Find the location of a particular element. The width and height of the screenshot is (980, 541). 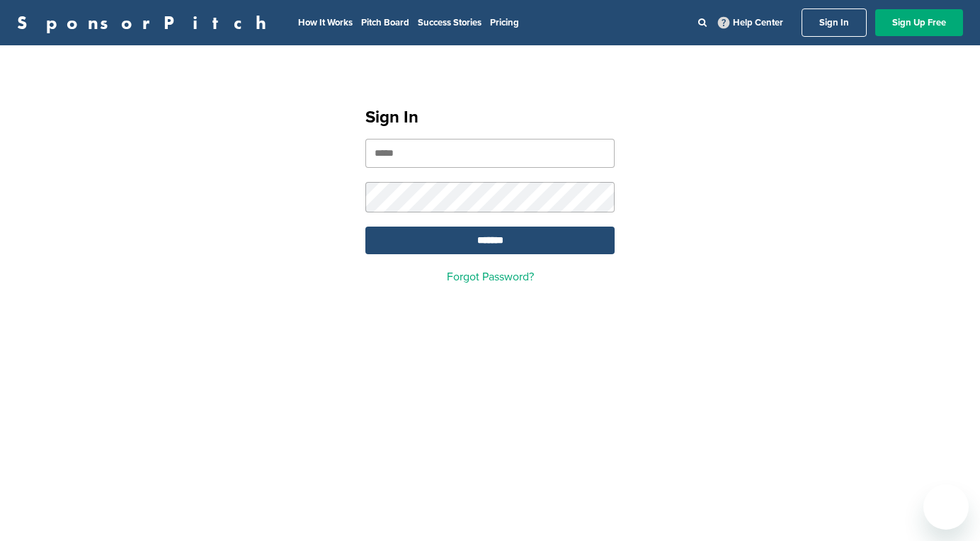

h1: Sign In is located at coordinates (490, 118).